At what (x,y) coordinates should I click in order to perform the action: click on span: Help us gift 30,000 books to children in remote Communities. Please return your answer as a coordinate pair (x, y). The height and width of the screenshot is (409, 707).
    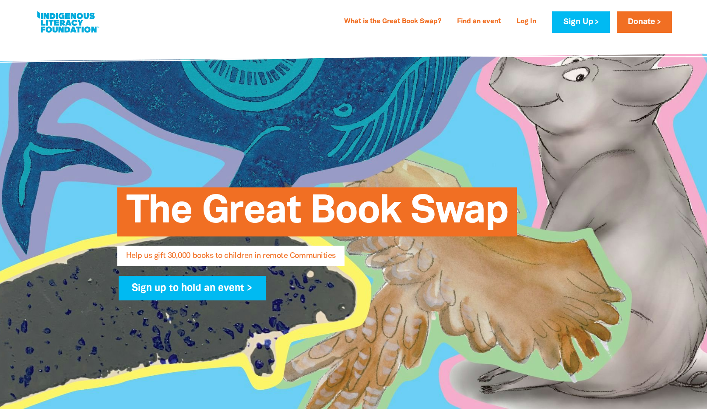
    Looking at the image, I should click on (231, 259).